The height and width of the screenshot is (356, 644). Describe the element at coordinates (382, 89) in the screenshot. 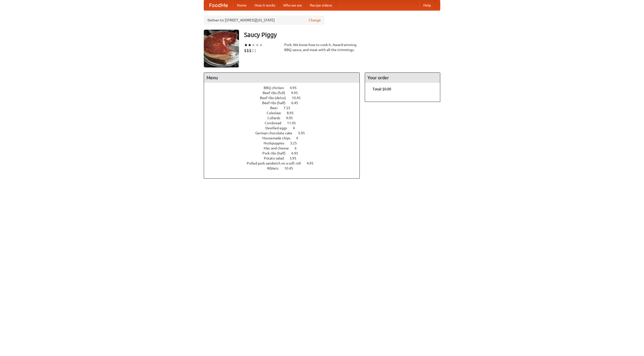

I see `b: Total: $0.00` at that location.